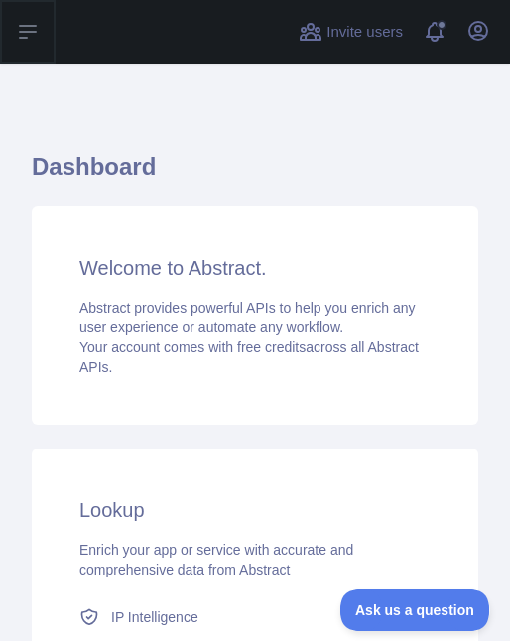 This screenshot has height=641, width=510. Describe the element at coordinates (255, 268) in the screenshot. I see `h3: Welcome to Abstract.` at that location.